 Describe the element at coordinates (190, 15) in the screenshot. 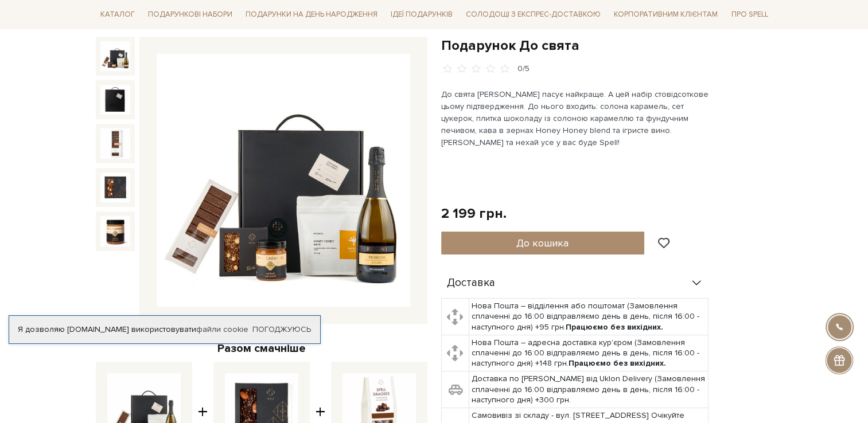

I see `a: Подарункові набори` at that location.